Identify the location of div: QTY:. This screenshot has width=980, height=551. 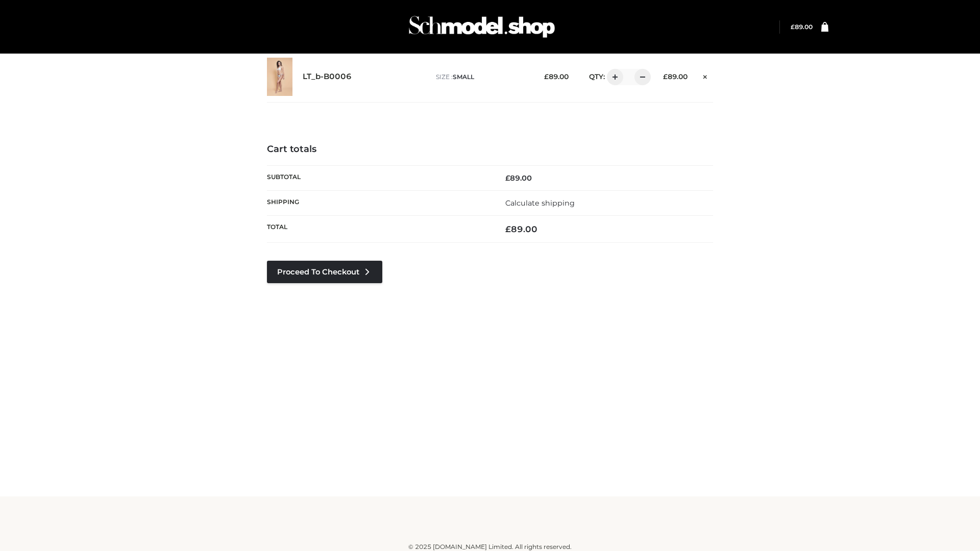
(613, 77).